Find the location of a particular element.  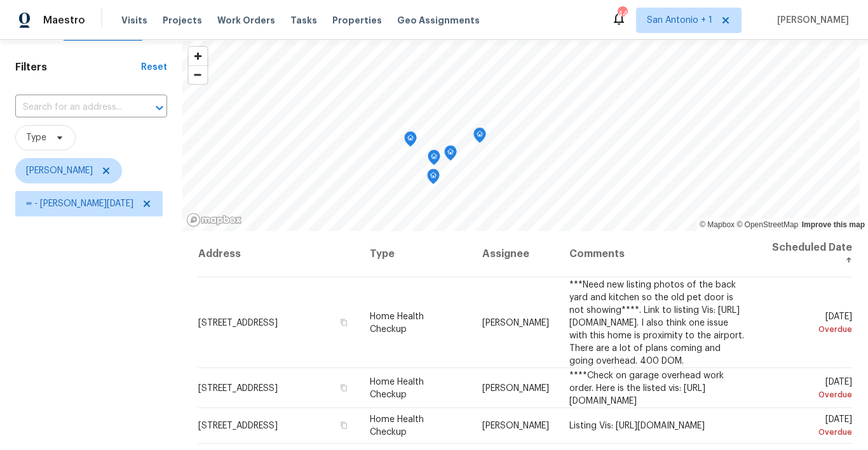

div: 44 is located at coordinates (622, 14).